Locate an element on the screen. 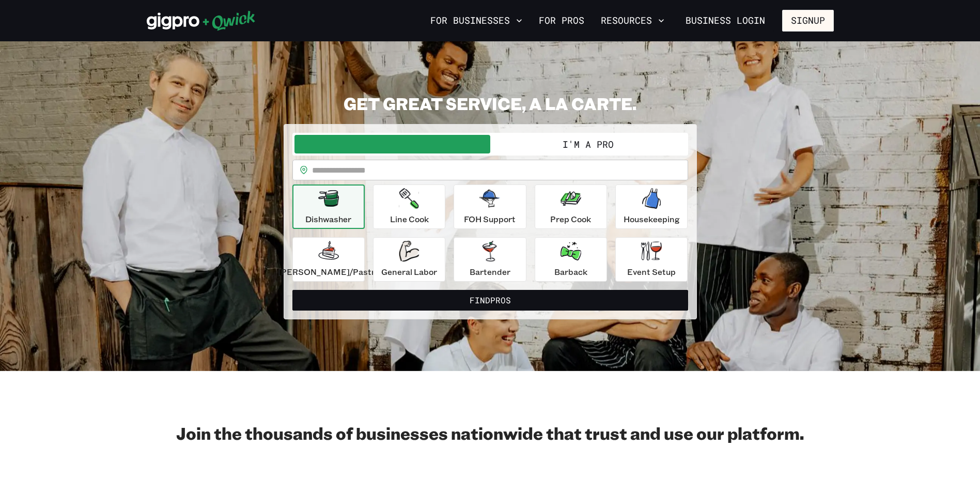 This screenshot has height=493, width=980. p: FOH Support is located at coordinates (489, 219).